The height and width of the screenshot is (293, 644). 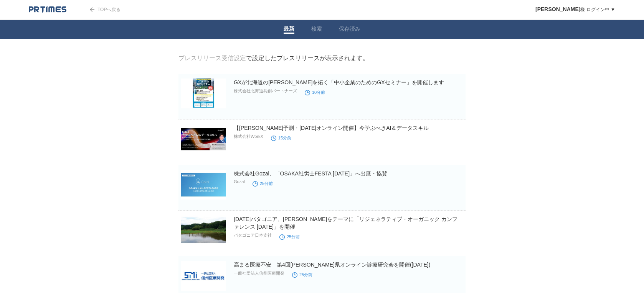 What do you see at coordinates (248, 136) in the screenshot?
I see `p: 株式会社WorkX` at bounding box center [248, 136].